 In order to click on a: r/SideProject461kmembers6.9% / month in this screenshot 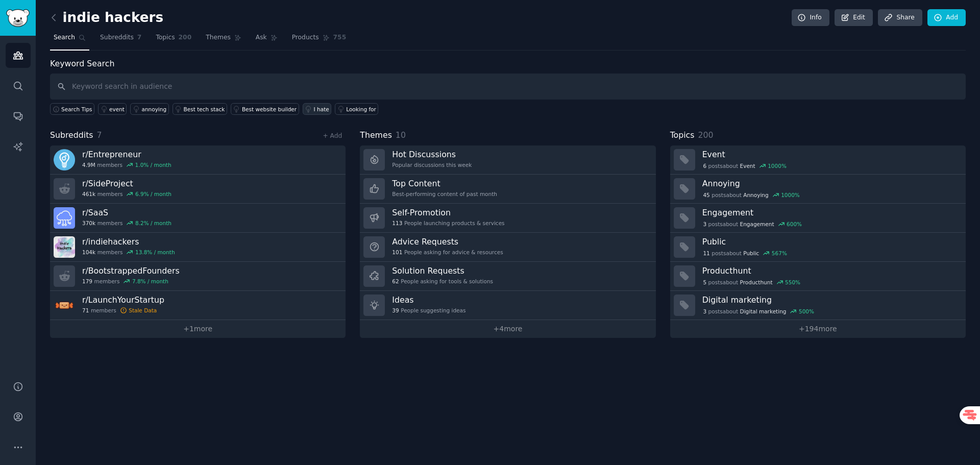, I will do `click(197, 189)`.